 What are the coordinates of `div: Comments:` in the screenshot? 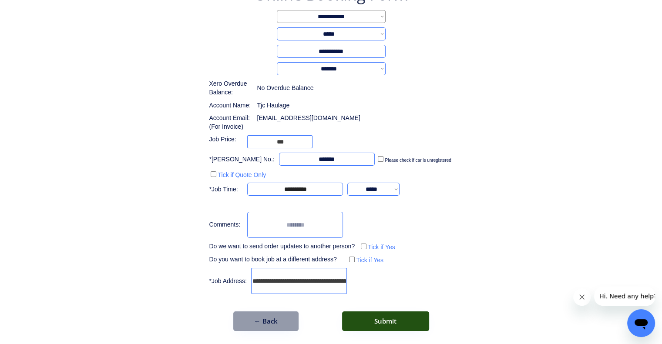 It's located at (226, 225).